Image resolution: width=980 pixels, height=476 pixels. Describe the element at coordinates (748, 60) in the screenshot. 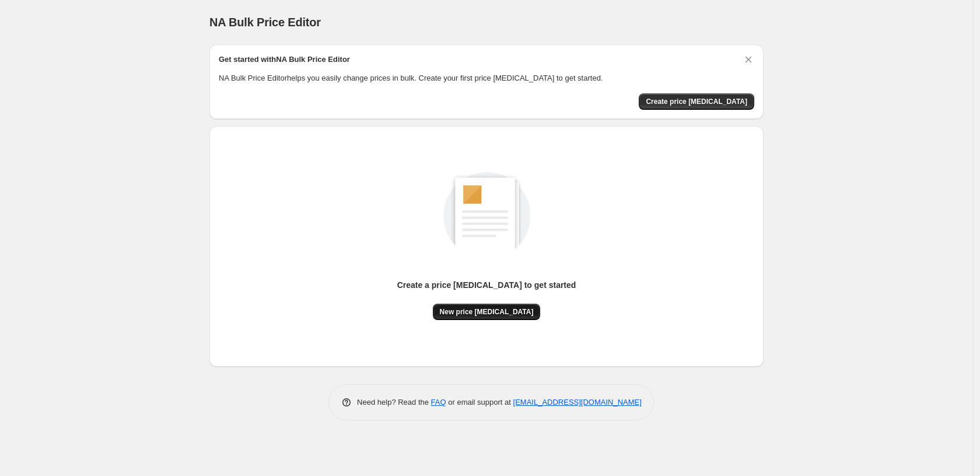

I see `button: Dismiss card` at that location.